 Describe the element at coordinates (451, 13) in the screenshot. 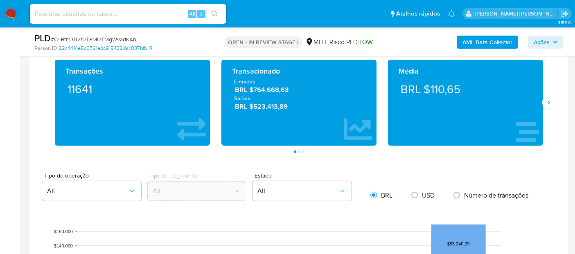

I see `a: Notificações` at that location.